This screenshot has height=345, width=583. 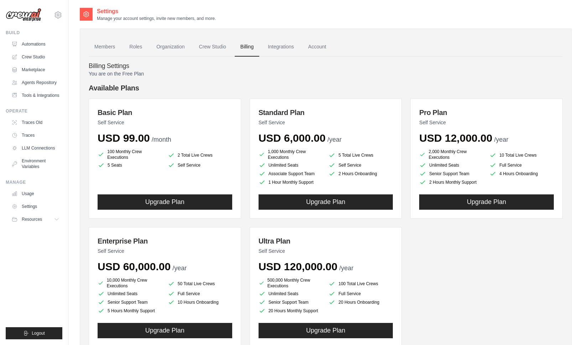 I want to click on button: Logout, so click(x=34, y=333).